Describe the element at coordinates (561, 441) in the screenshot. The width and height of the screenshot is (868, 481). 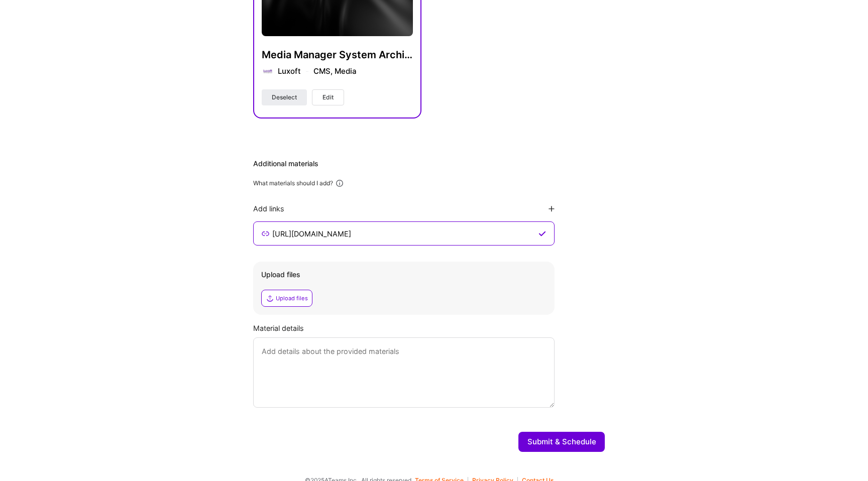
I see `button: Submit & Schedule` at that location.